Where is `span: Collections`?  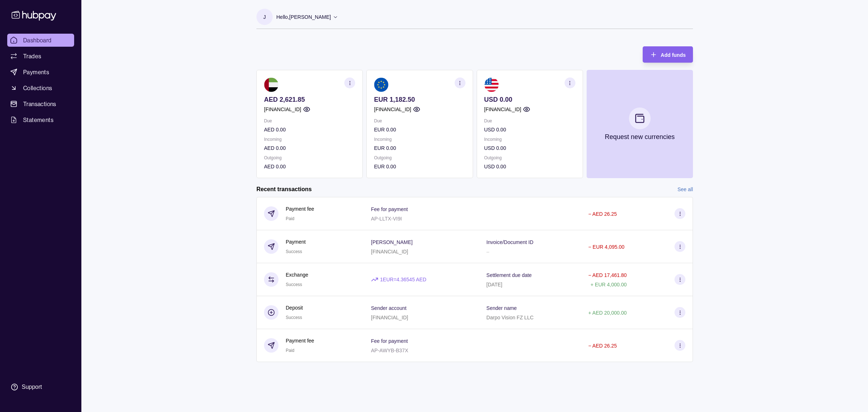
span: Collections is located at coordinates (37, 88).